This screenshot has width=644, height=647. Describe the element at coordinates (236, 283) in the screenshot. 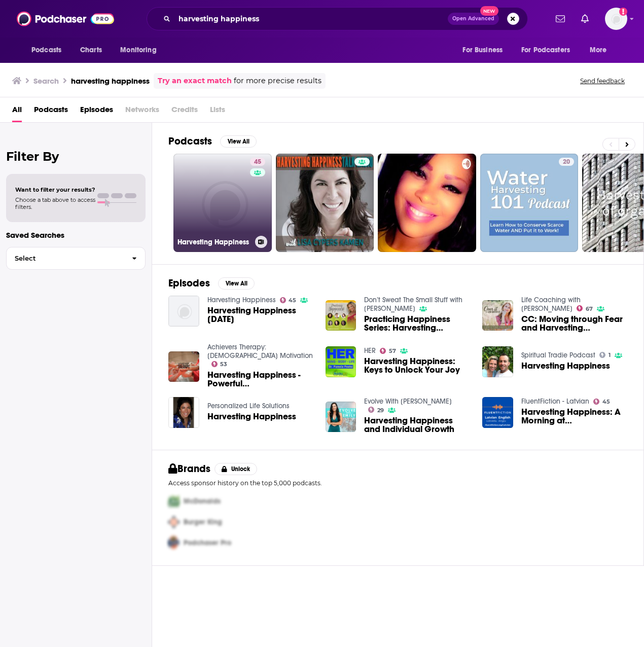

I see `button: View All` at that location.